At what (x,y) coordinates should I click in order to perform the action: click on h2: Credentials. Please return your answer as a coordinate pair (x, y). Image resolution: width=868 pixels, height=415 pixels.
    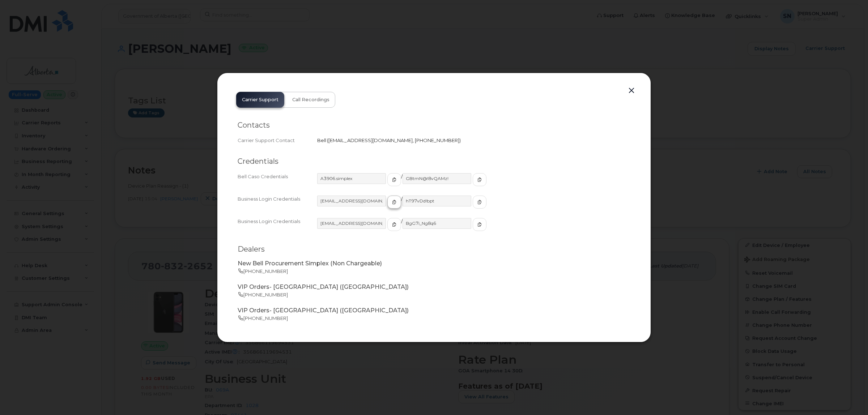
    Looking at the image, I should click on (434, 161).